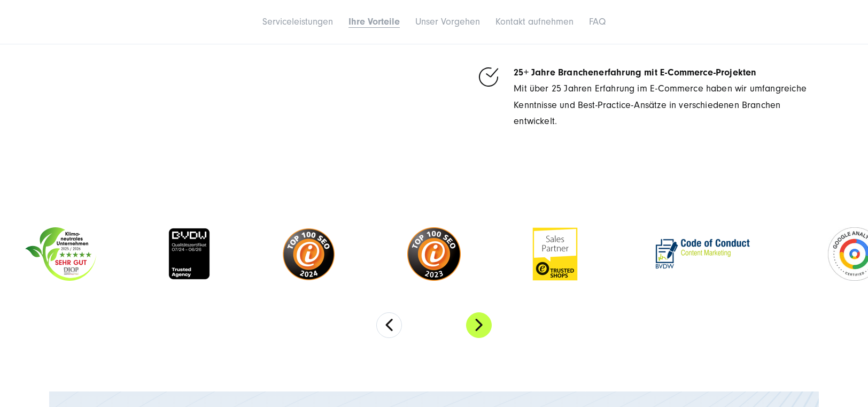  What do you see at coordinates (448, 22) in the screenshot?
I see `a: Unser Vorgehen` at bounding box center [448, 22].